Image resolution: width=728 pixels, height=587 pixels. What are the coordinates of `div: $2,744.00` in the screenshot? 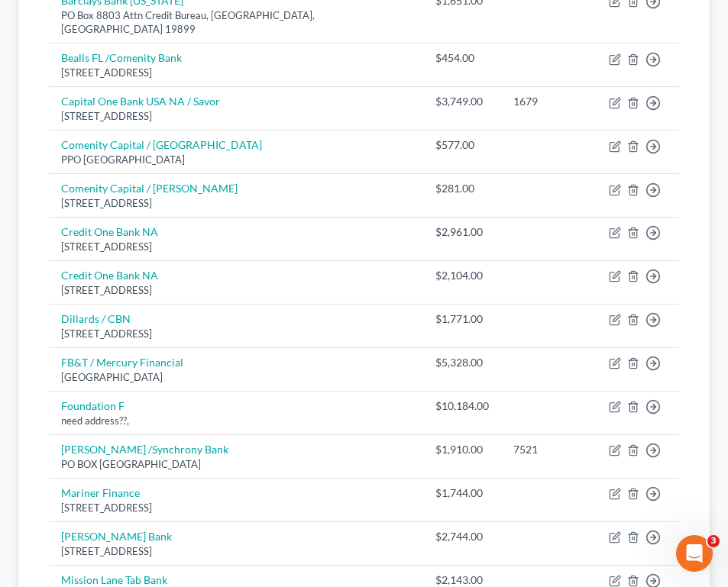 It's located at (462, 536).